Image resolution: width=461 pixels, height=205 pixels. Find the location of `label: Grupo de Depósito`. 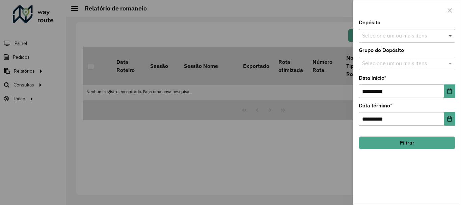

label: Grupo de Depósito is located at coordinates (381, 50).